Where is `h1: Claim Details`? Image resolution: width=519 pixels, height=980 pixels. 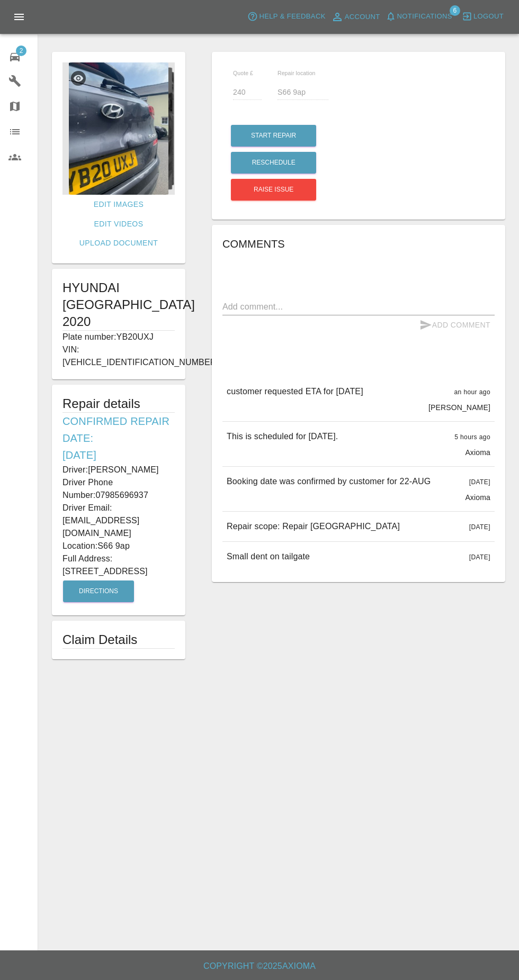
h1: Claim Details is located at coordinates (119, 640).